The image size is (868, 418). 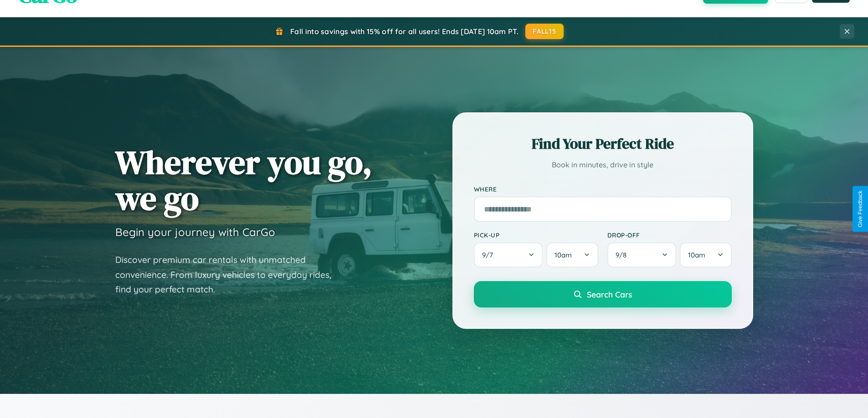 I want to click on label: Where, so click(x=603, y=189).